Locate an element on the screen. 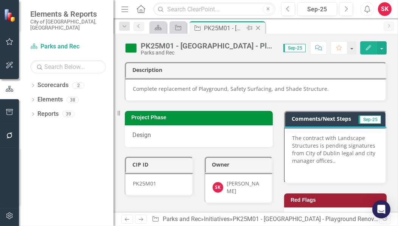  a: Initiatives is located at coordinates (217, 219).